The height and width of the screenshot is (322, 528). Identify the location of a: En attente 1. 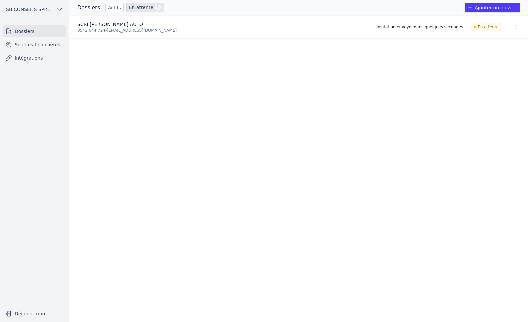
(145, 7).